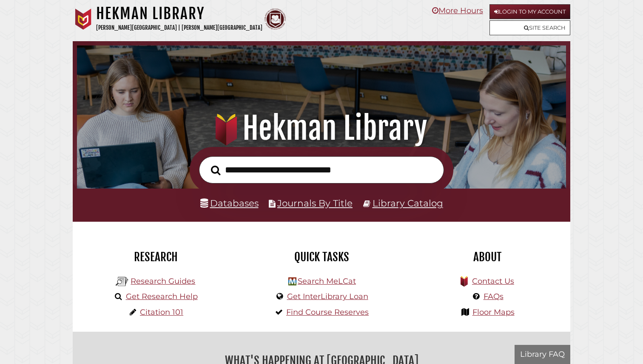 This screenshot has width=643, height=364. I want to click on a: Find Course Reserves, so click(327, 312).